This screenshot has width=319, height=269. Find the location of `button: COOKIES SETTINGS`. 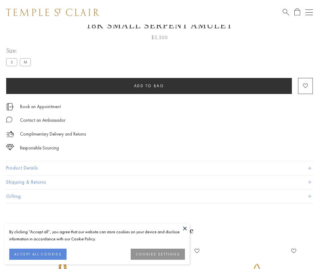

button: COOKIES SETTINGS is located at coordinates (158, 254).